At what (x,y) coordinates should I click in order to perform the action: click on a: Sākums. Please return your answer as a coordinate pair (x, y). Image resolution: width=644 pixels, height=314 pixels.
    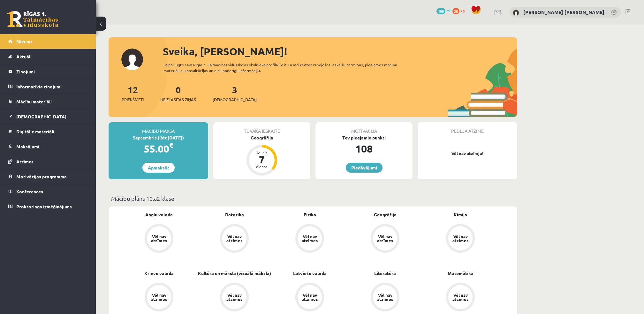
    Looking at the image, I should click on (48, 42).